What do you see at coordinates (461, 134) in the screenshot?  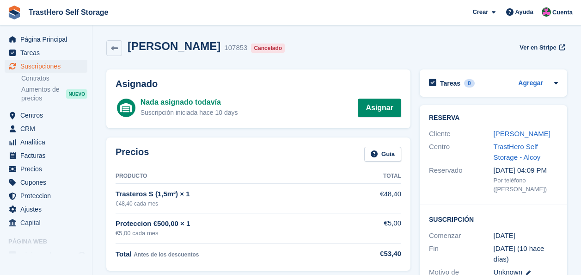 I see `div: Cliente` at bounding box center [461, 134].